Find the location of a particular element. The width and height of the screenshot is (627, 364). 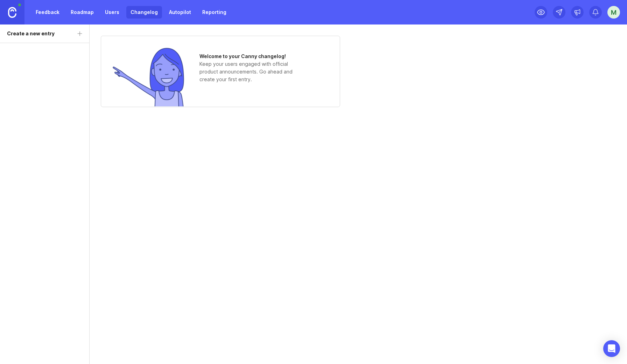

div: Open Intercom Messenger is located at coordinates (612, 349).